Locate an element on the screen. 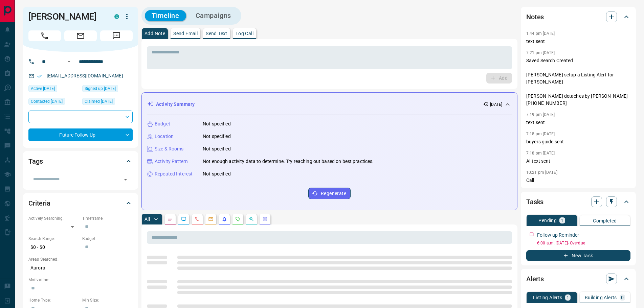 This screenshot has width=644, height=308. span: Message is located at coordinates (117, 36).